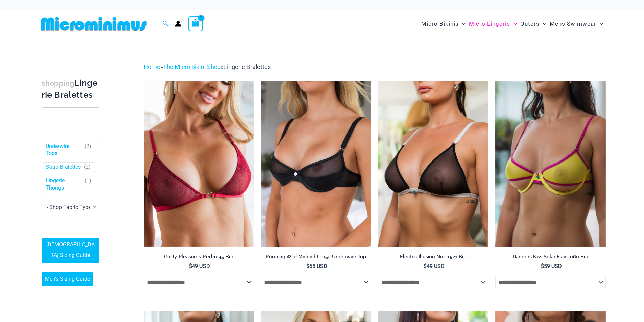 This screenshot has height=322, width=644. I want to click on span: Outers, so click(530, 24).